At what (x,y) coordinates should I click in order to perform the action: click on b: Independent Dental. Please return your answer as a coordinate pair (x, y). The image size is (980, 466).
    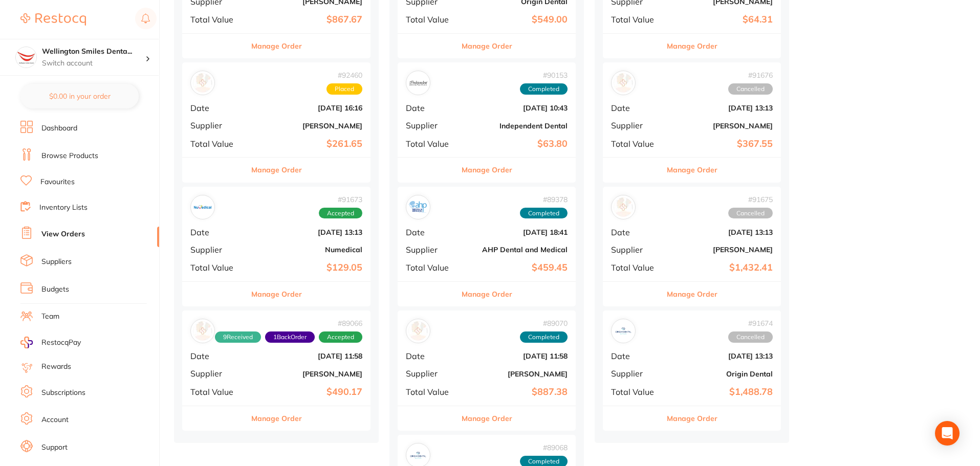
    Looking at the image, I should click on (516, 126).